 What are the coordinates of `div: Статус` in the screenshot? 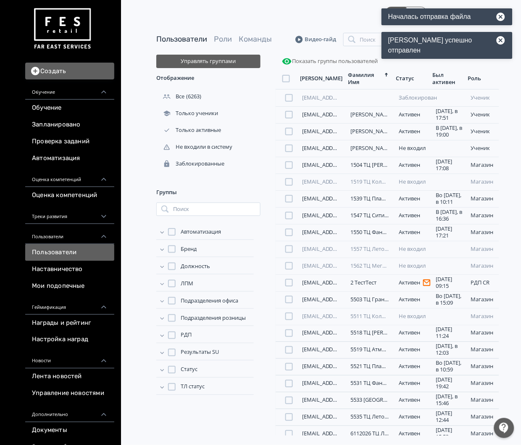 It's located at (405, 78).